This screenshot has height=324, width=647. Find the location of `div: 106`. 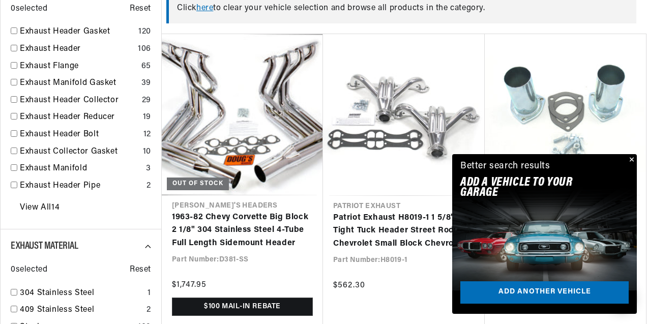

div: 106 is located at coordinates (144, 49).